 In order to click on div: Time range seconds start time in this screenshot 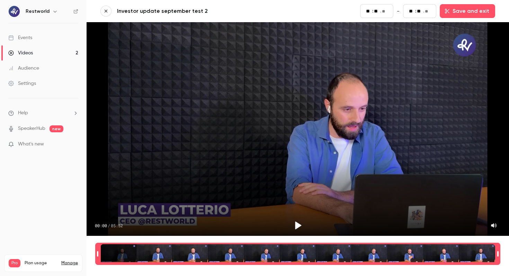, I will do `click(98, 254)`.